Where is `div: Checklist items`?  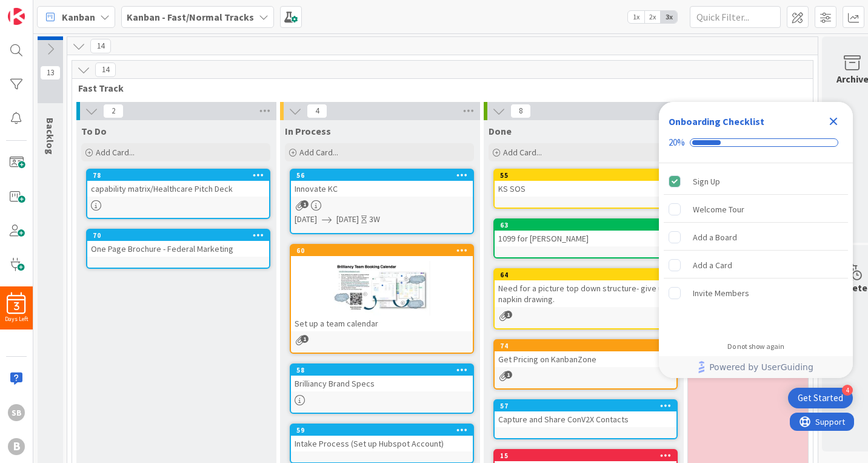
div: Checklist items is located at coordinates (755, 248).